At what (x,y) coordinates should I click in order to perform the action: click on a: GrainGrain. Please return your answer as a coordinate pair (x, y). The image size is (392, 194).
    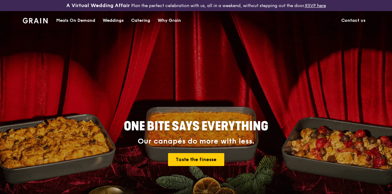
    Looking at the image, I should click on (35, 20).